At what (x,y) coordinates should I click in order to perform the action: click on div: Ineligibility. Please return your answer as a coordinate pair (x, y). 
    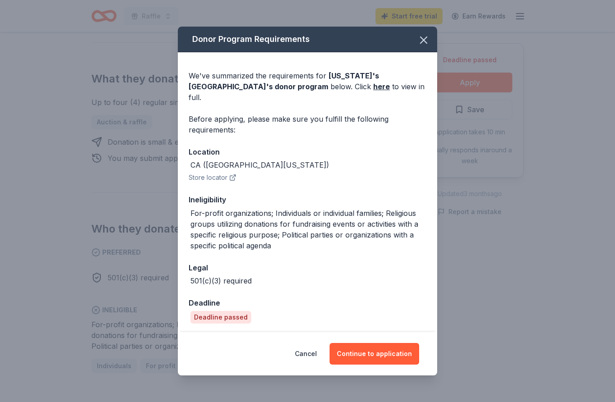
    Looking at the image, I should click on (308, 200).